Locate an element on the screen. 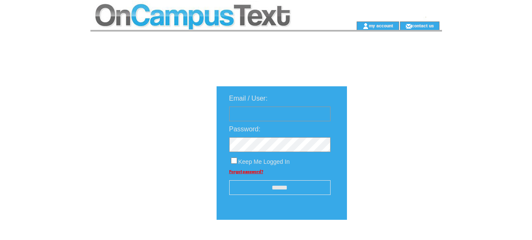 The height and width of the screenshot is (240, 532). img: account_icon.gif;jsessionid=E2F18D59AC21ED8DE316F98FA1F0AFAC is located at coordinates (365, 26).